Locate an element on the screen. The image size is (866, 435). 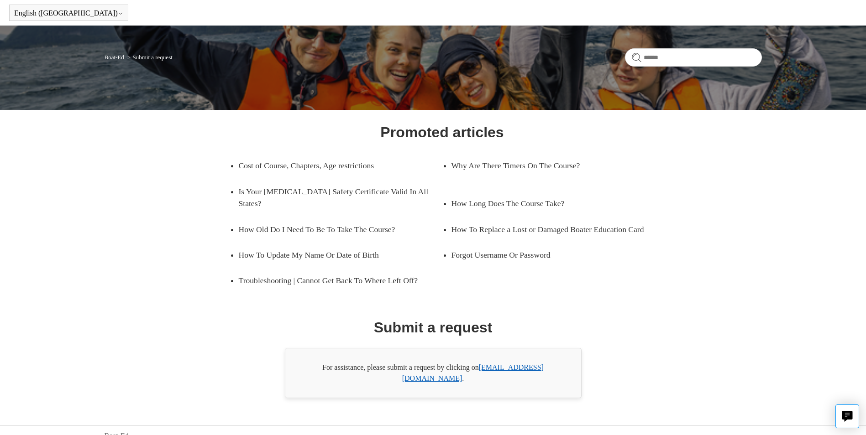
a: Troubleshooting | Cannot Get Back To Where Left Off? is located at coordinates (341, 281).